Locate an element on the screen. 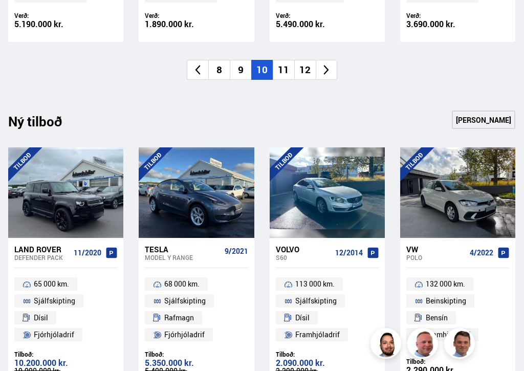  span: Bensín is located at coordinates (436, 318).